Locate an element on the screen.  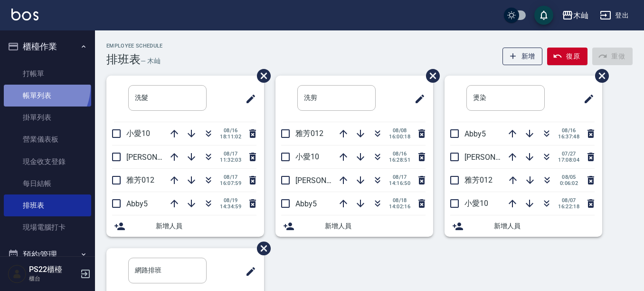
a: 營業儀表板 is located at coordinates (47, 140).